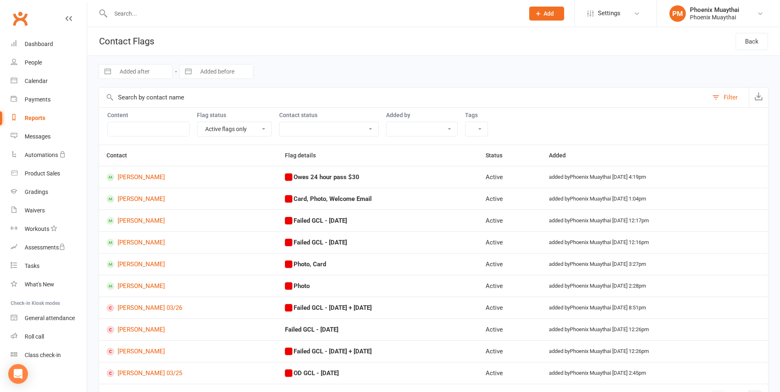  What do you see at coordinates (32, 266) in the screenshot?
I see `div: Tasks` at bounding box center [32, 266].